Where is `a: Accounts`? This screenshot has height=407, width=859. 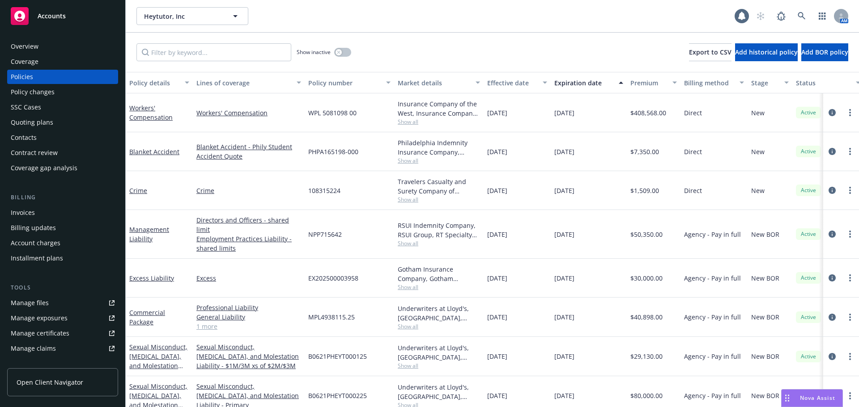
a: Accounts is located at coordinates (63, 16).